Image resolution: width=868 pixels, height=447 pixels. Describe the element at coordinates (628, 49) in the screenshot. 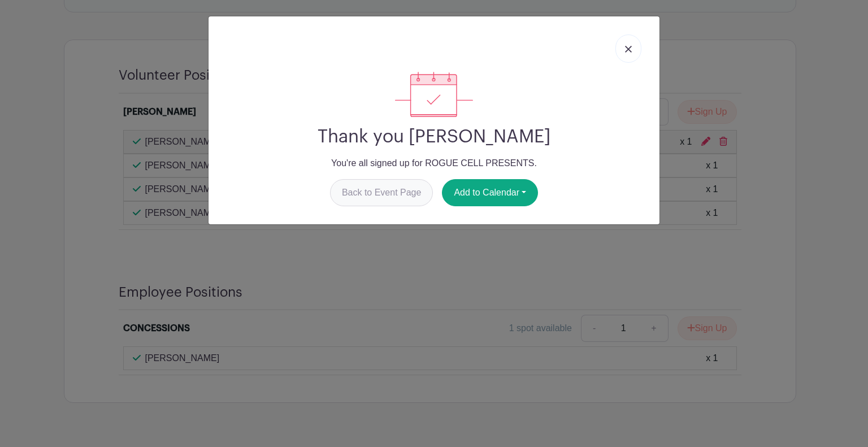

I see `img: close_button-5f87c8562297e5c2d7936805f587ecaba9071eb48480494691a3f1689db116b3.svg` at that location.